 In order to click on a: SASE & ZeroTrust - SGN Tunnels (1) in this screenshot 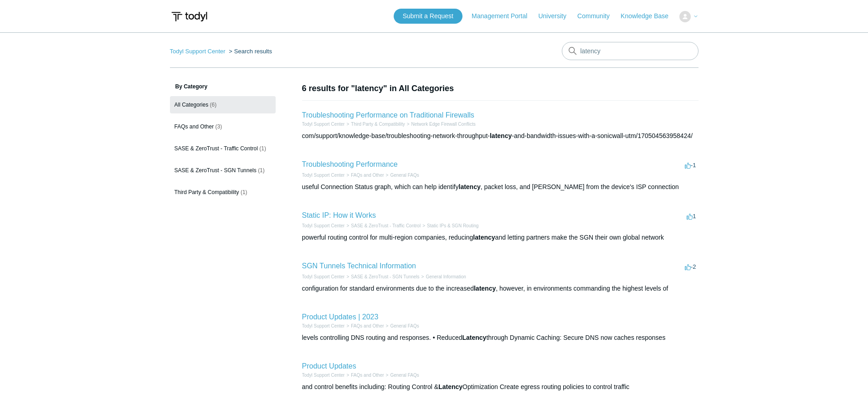, I will do `click(223, 171)`.